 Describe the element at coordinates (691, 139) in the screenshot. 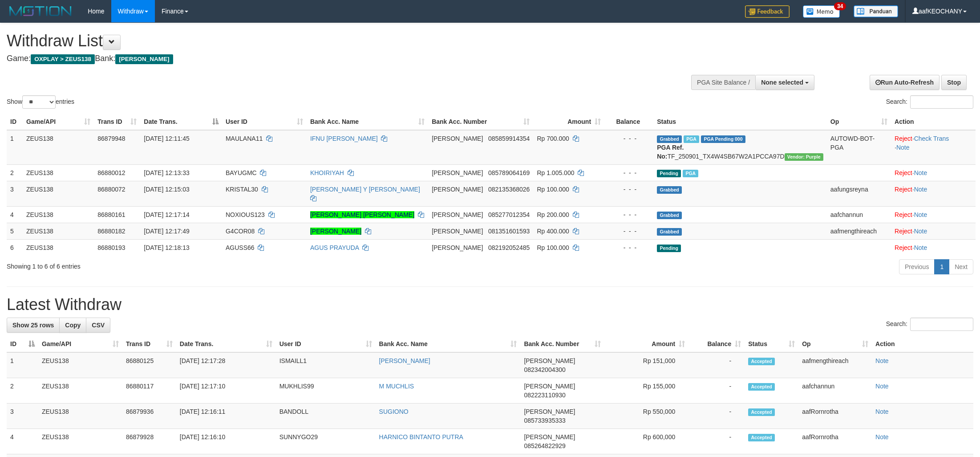

I see `span: Marked by aafRornrotha` at that location.